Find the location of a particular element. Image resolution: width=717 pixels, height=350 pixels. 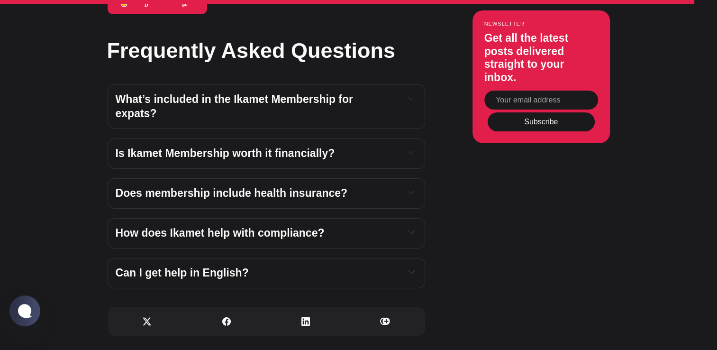

strong: How does Ikamet help with compliance? is located at coordinates (220, 233).